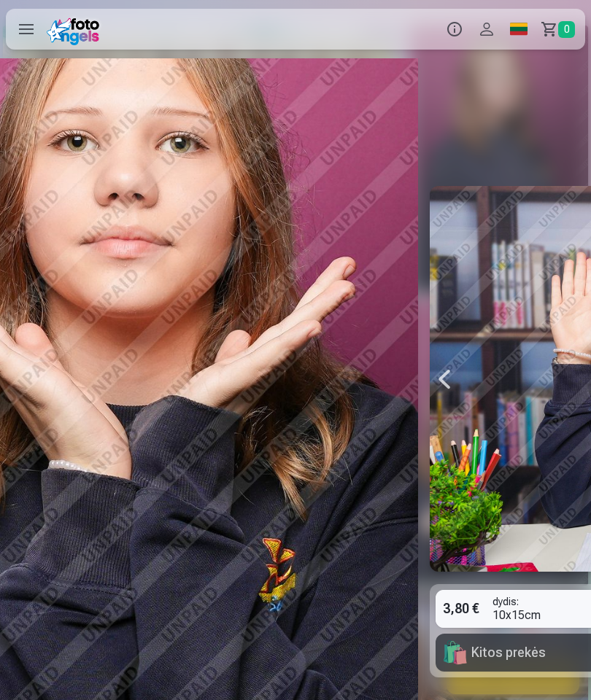  What do you see at coordinates (506, 601) in the screenshot?
I see `strong: dydis :` at bounding box center [506, 601].